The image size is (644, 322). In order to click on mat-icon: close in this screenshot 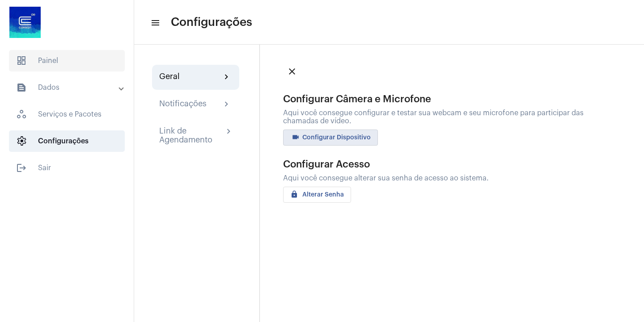, I will do `click(292, 72)`.